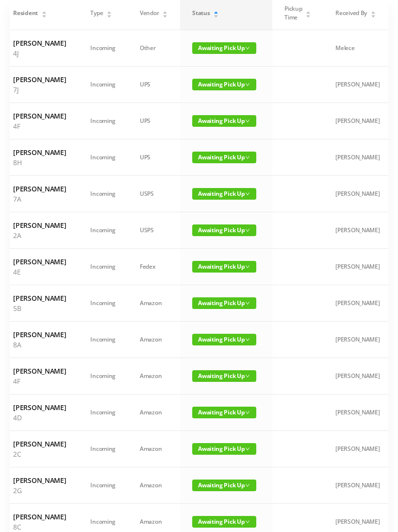 This screenshot has width=398, height=532. I want to click on span: Pickup Time, so click(293, 13).